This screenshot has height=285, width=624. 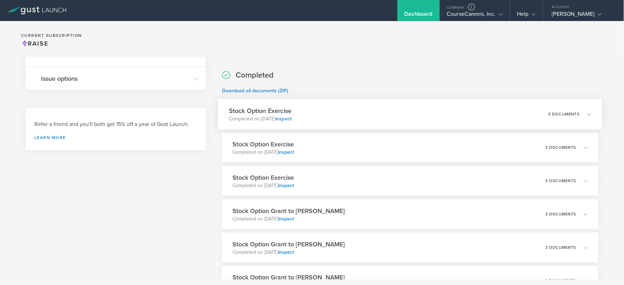 I want to click on span: Raise, so click(x=35, y=44).